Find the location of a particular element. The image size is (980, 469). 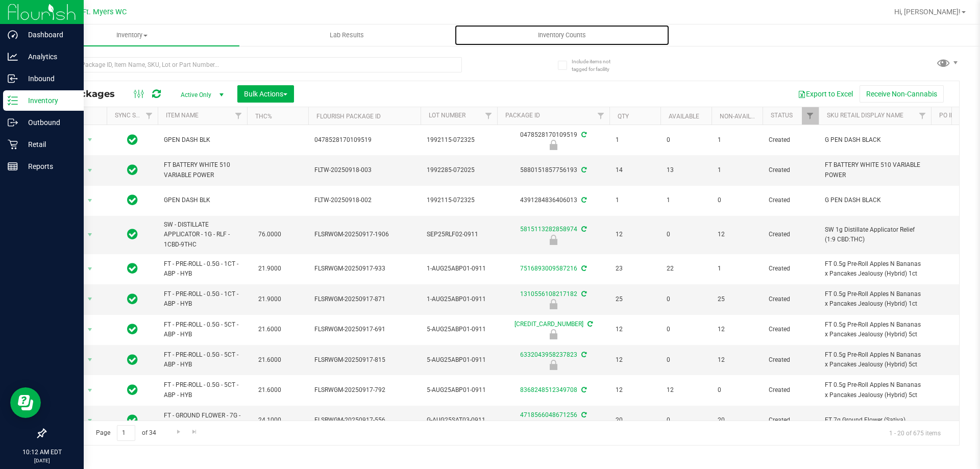

a: Flourish Package ID is located at coordinates (349, 117).